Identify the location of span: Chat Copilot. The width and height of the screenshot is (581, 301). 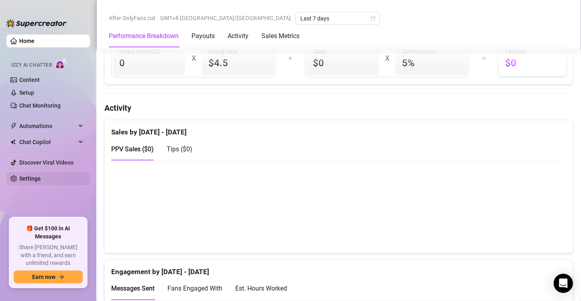
(48, 142).